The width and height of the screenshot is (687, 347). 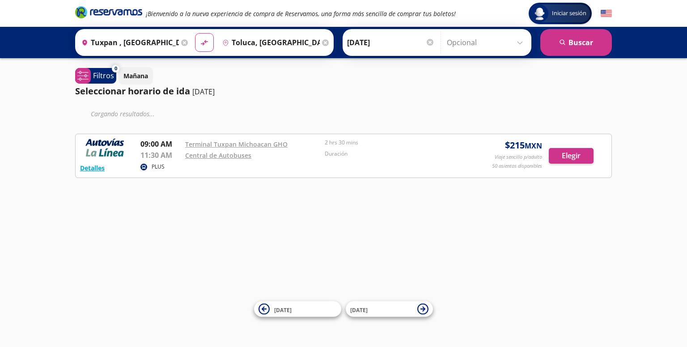 What do you see at coordinates (533, 146) in the screenshot?
I see `small: MXN` at bounding box center [533, 146].